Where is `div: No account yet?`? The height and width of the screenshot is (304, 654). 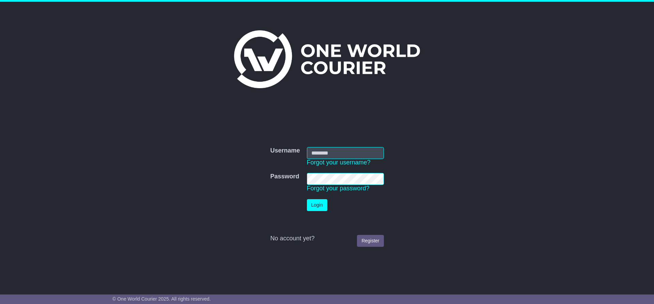
div: No account yet? is located at coordinates (327, 239).